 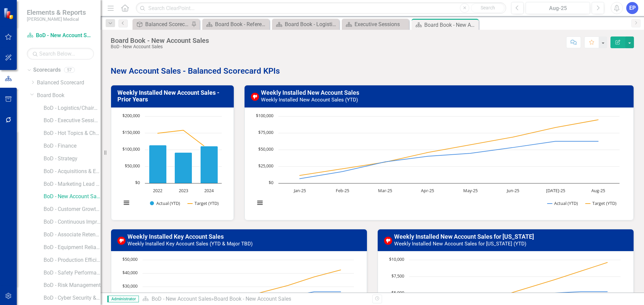 I want to click on text: $5,000, so click(x=398, y=293).